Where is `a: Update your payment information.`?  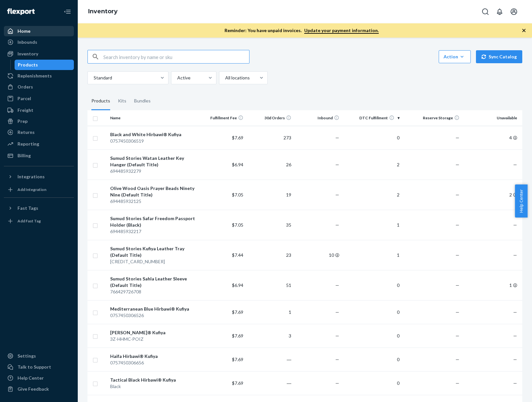
a: Update your payment information. is located at coordinates (342, 30).